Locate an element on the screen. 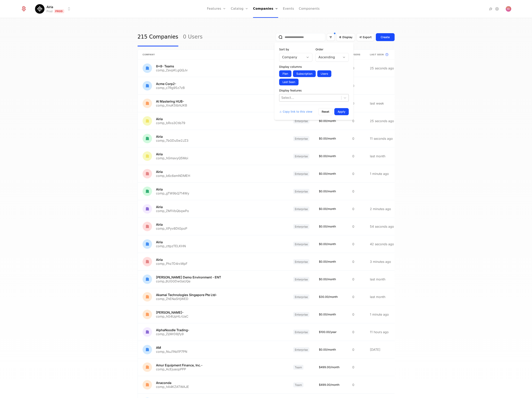 The image size is (532, 398). div: Sort by is located at coordinates (296, 50).